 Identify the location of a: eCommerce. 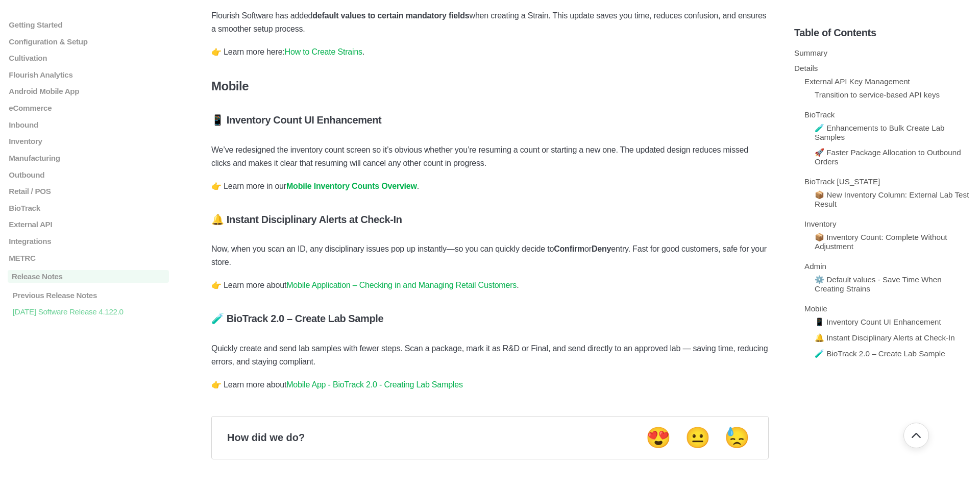
(88, 108).